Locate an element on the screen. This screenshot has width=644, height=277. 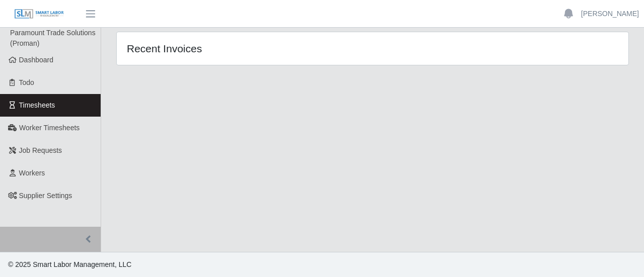
span: Job Requests is located at coordinates (41, 150).